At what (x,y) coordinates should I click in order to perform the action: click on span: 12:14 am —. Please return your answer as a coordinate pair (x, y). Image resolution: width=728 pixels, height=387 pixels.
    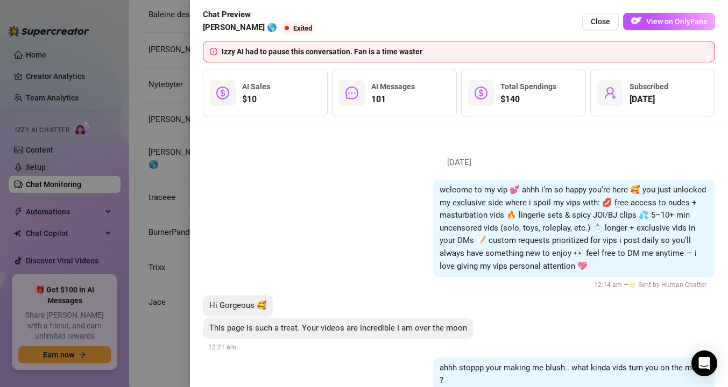
    Looking at the image, I should click on (651, 285).